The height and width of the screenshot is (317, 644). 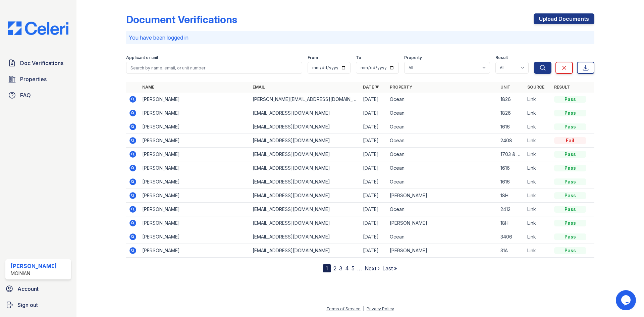 What do you see at coordinates (570, 141) in the screenshot?
I see `div: Fail` at bounding box center [570, 141].